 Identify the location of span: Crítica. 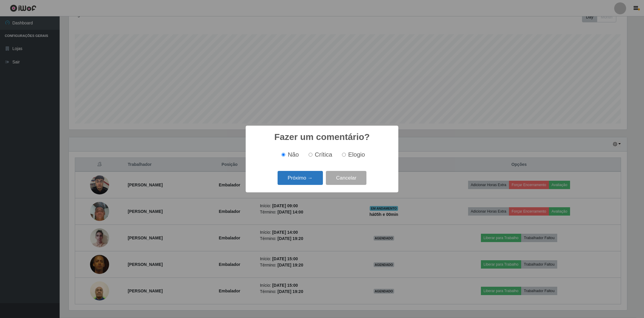
(324, 155).